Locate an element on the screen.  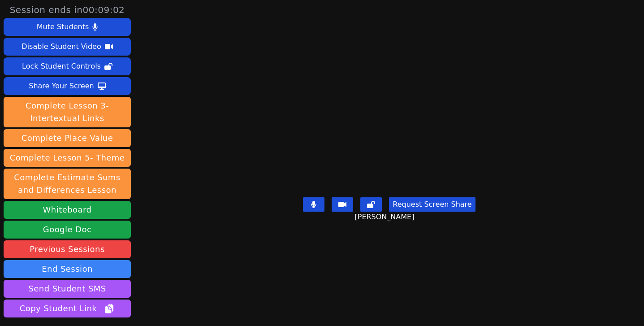
div: Share Your Screen is located at coordinates (61, 86).